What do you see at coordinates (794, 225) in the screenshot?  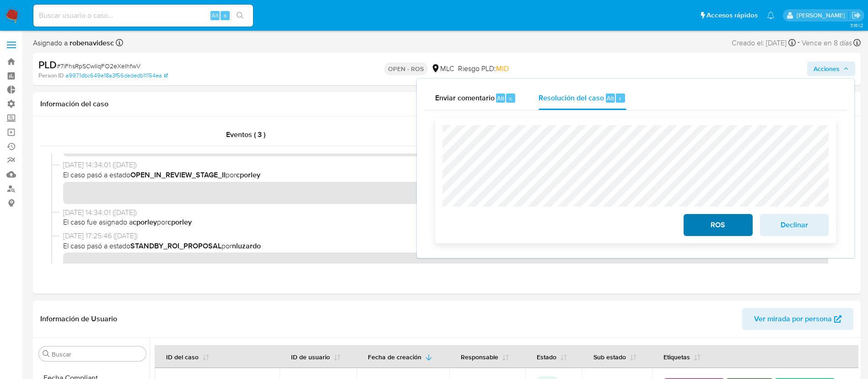 I see `span: Declinar` at bounding box center [794, 225].